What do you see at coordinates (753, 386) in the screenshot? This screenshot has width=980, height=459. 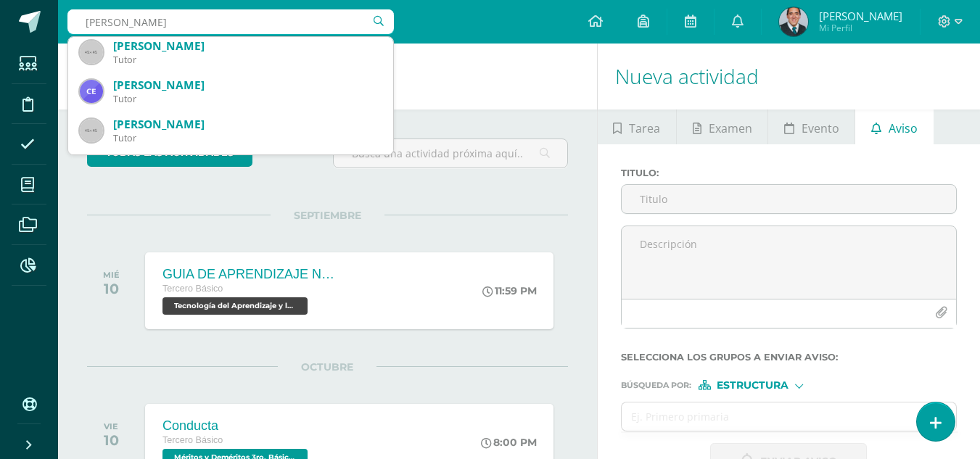 I see `span: Estructura` at bounding box center [753, 386].